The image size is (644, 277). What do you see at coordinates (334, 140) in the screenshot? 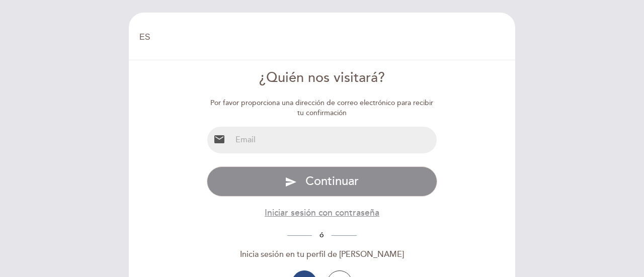
I see `input: Email` at bounding box center [334, 140].